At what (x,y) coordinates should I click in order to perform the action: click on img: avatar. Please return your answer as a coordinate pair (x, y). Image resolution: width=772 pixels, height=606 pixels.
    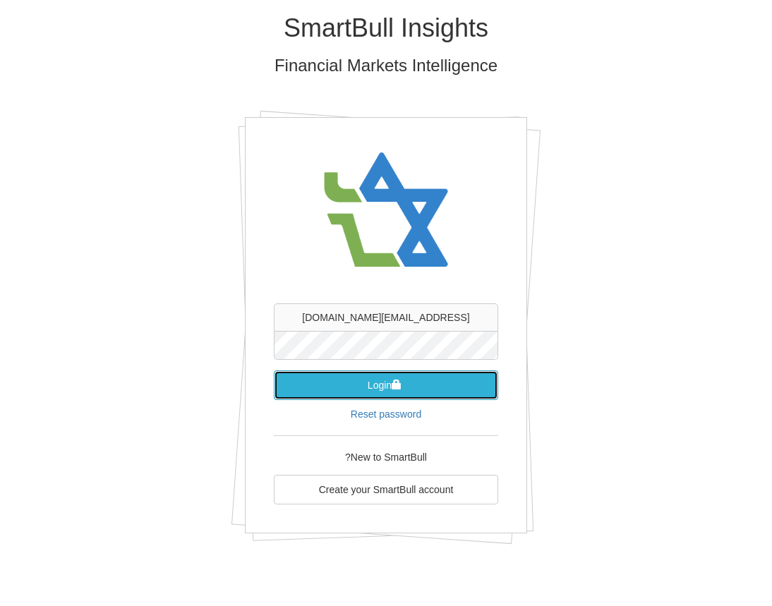
    Looking at the image, I should click on (386, 210).